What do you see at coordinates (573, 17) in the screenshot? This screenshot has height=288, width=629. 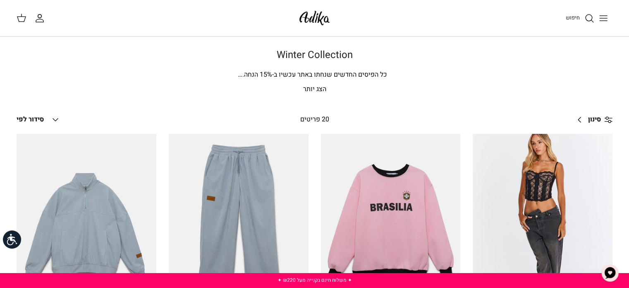 I see `span: חיפוש` at bounding box center [573, 17].